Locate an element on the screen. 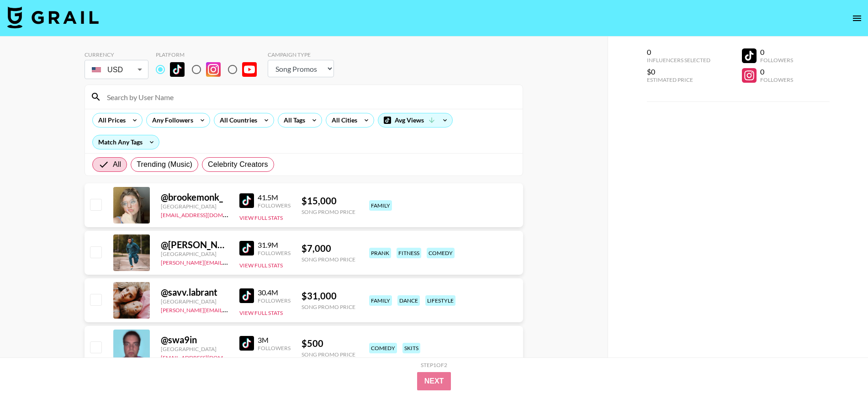 The height and width of the screenshot is (394, 868). div: Platform is located at coordinates (210, 54).